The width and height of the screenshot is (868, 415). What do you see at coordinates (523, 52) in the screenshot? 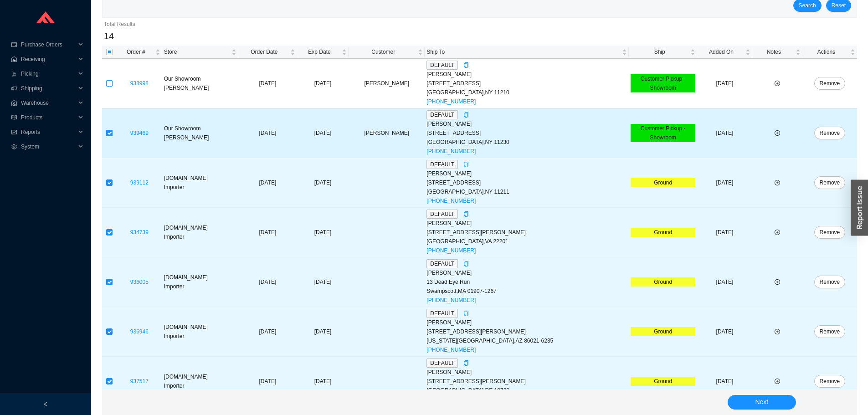
I see `span: Ship To` at bounding box center [523, 52].